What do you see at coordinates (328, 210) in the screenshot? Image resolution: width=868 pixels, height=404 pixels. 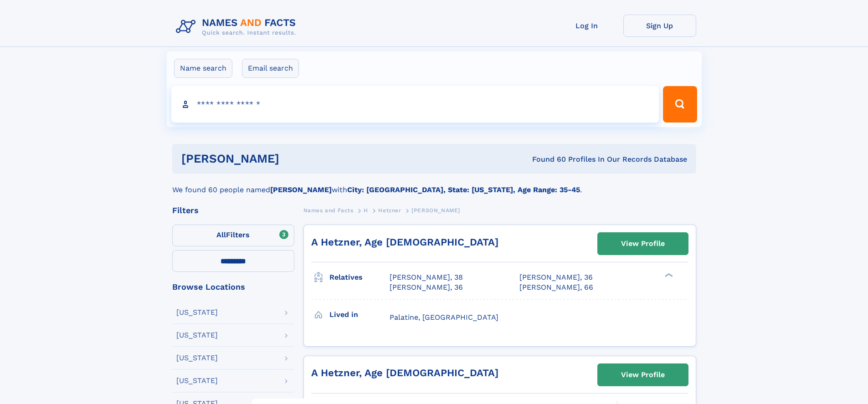 I see `a: Names and Facts` at bounding box center [328, 210].